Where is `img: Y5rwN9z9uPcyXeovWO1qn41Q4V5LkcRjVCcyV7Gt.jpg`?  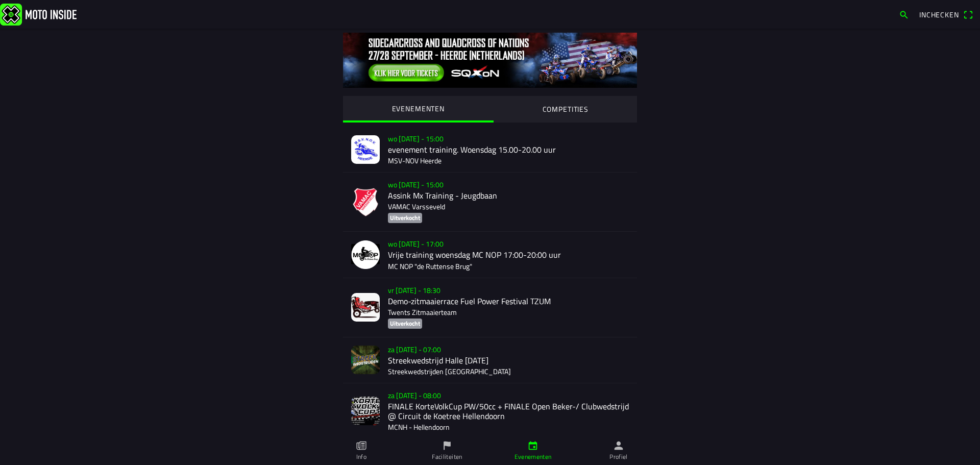
img: Y5rwN9z9uPcyXeovWO1qn41Q4V5LkcRjVCcyV7Gt.jpg is located at coordinates (366, 359).